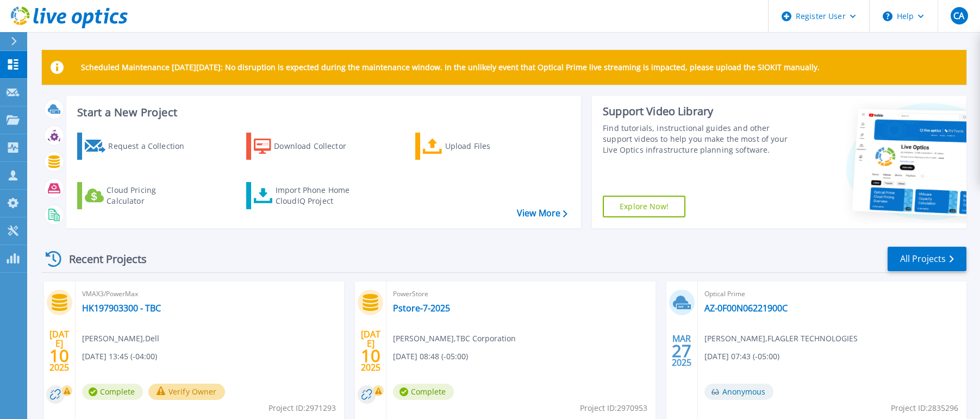 Image resolution: width=980 pixels, height=419 pixels. What do you see at coordinates (209, 294) in the screenshot?
I see `span: VMAX3/PowerMax` at bounding box center [209, 294].